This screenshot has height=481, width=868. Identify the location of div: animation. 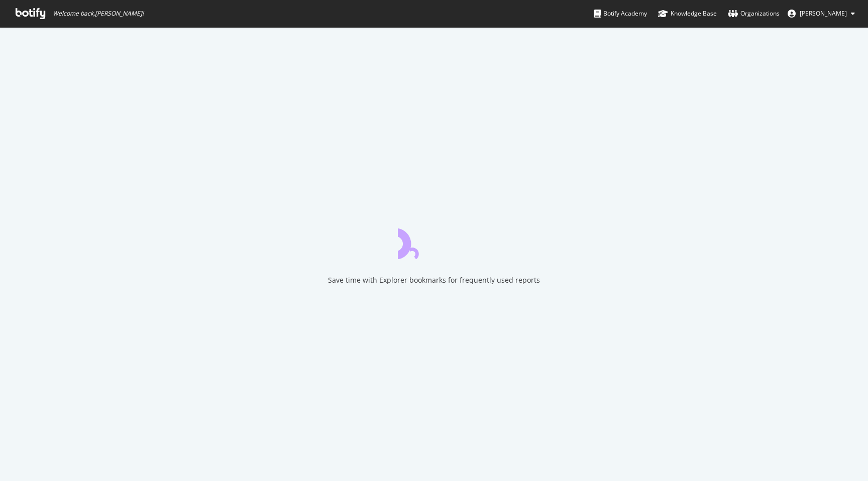
(434, 240).